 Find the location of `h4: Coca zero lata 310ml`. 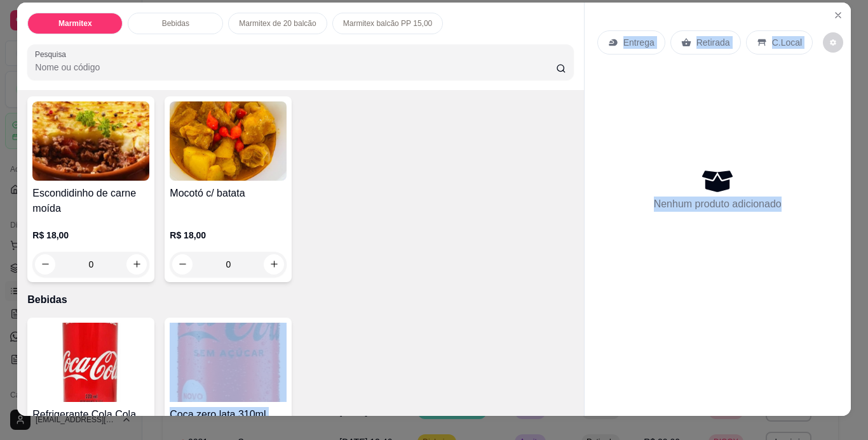

h4: Coca zero lata 310ml is located at coordinates (228, 415).